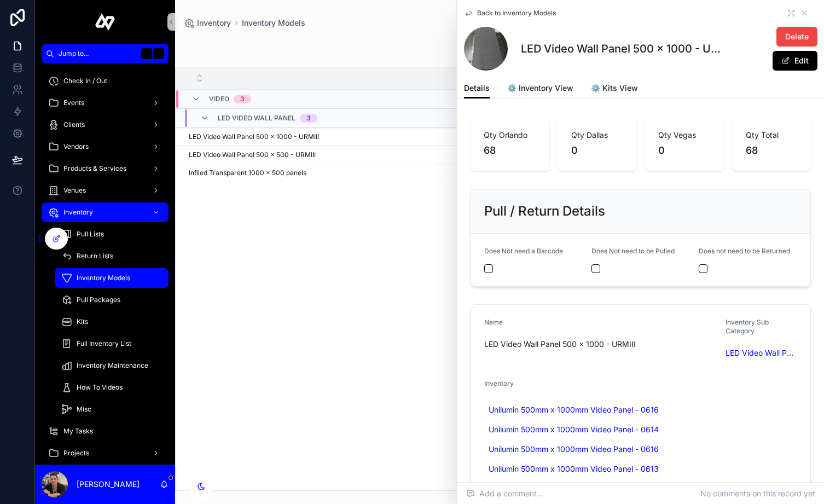 This screenshot has width=824, height=504. Describe the element at coordinates (622, 49) in the screenshot. I see `h1: LED Video Wall Panel 500 x 1000 - URMIII` at that location.